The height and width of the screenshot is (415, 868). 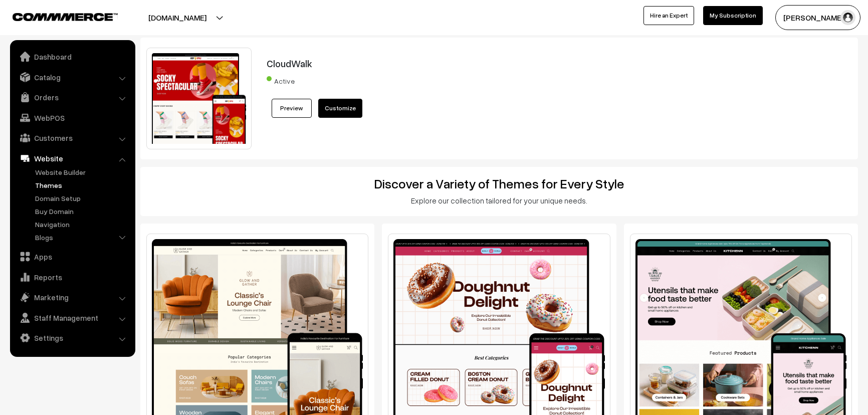 What do you see at coordinates (72, 138) in the screenshot?
I see `a: Customers` at bounding box center [72, 138].